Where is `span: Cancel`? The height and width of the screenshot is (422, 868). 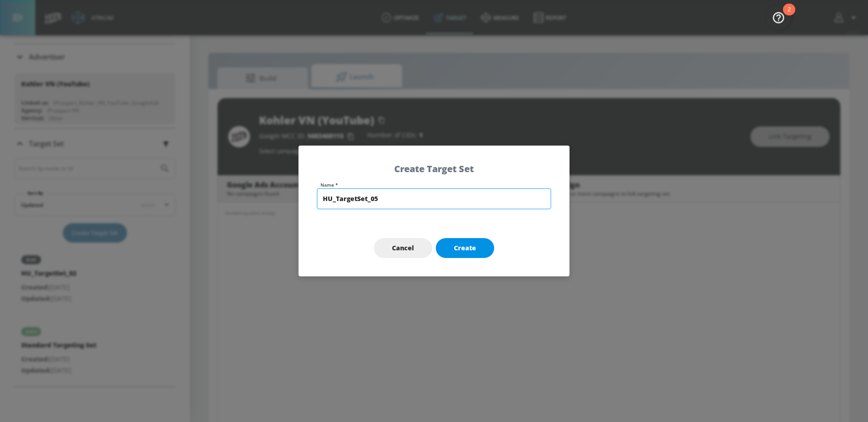 span: Cancel is located at coordinates (403, 248).